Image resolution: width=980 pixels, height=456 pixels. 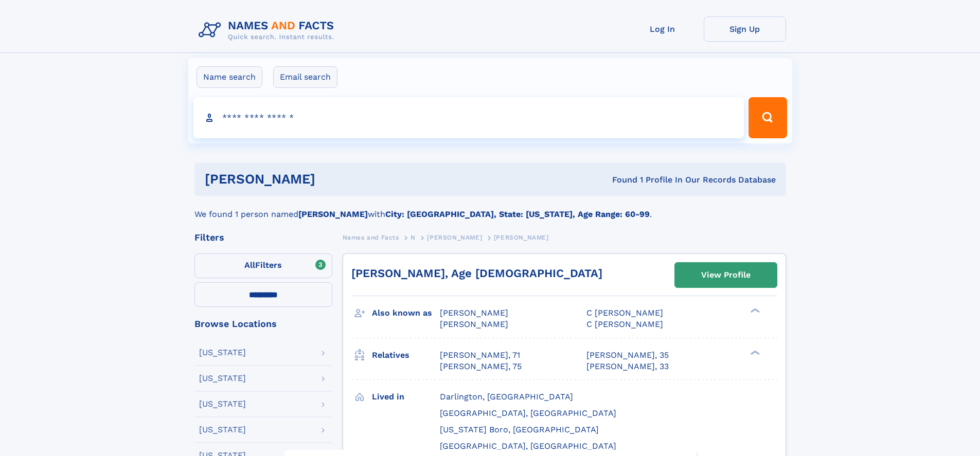 What do you see at coordinates (263, 324) in the screenshot?
I see `div: Browse Locations` at bounding box center [263, 324].